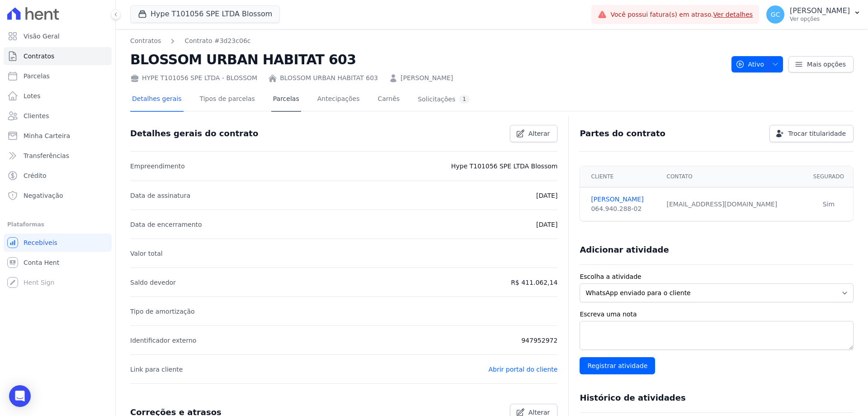  I want to click on p: Link para cliente, so click(156, 369).